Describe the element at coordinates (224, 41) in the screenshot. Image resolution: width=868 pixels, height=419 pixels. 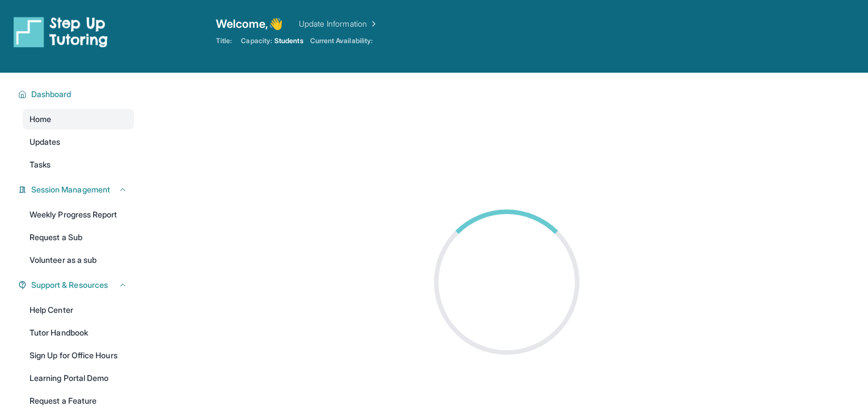
I see `span: Title:` at that location.